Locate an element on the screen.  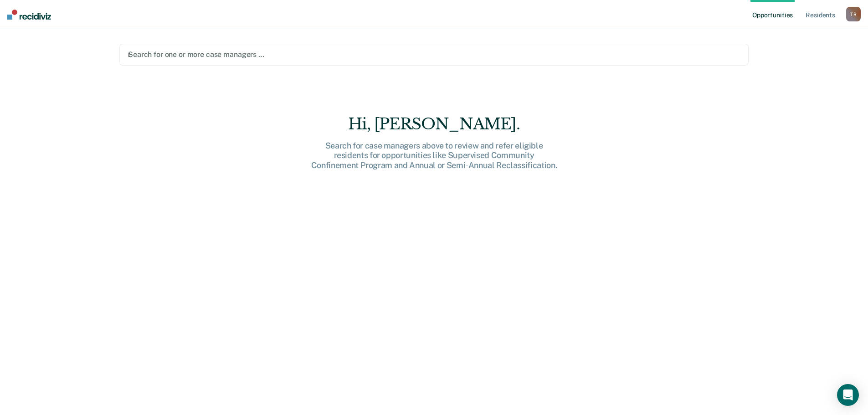
img: Recidiviz is located at coordinates (29, 15).